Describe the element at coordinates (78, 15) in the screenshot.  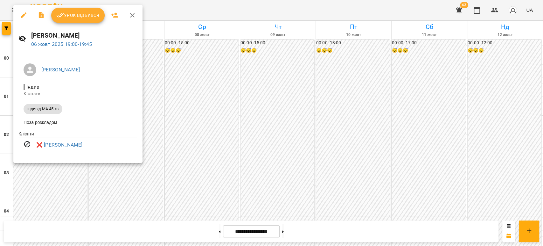
I see `span: Урок відбувся` at that location.